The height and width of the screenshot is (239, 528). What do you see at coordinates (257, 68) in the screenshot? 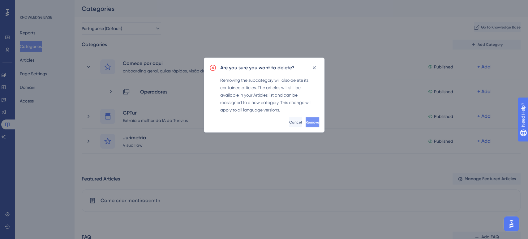
I see `h2: Are you sure you want to delete?` at bounding box center [257, 68].